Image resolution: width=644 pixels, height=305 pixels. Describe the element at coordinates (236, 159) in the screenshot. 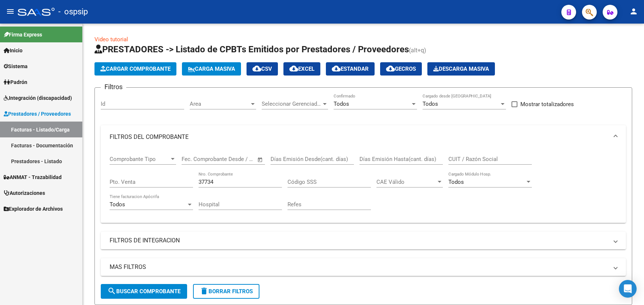

I see `input: Fecha fin` at that location.